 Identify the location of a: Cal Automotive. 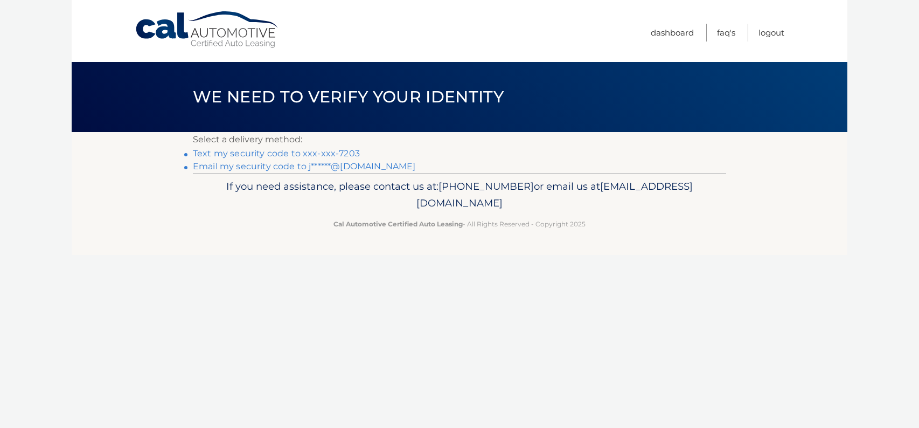
(207, 30).